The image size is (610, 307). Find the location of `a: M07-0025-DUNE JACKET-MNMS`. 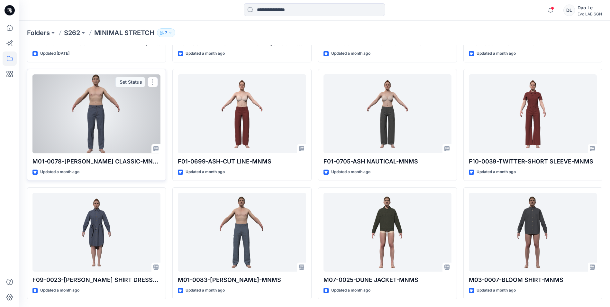

a: M07-0025-DUNE JACKET-MNMS is located at coordinates (387, 232).